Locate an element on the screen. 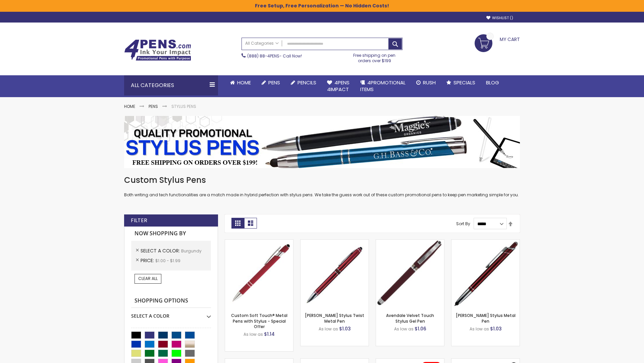  a: Clear All is located at coordinates (148, 278).